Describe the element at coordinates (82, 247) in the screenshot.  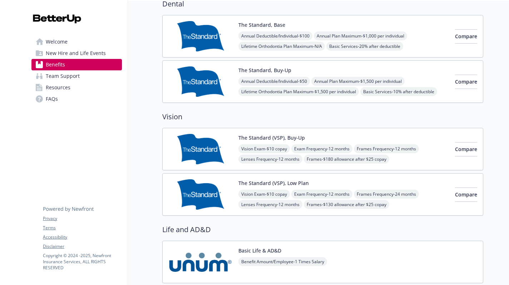
I see `a: Disclaimer` at that location.